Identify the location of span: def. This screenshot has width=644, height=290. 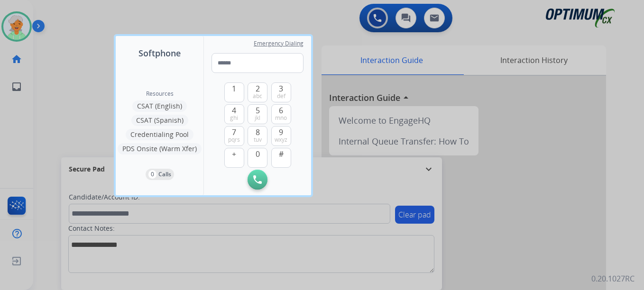
(281, 96).